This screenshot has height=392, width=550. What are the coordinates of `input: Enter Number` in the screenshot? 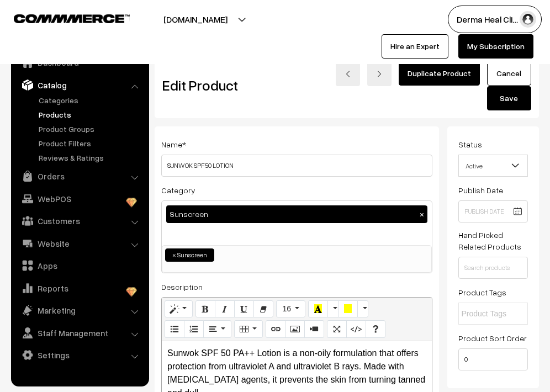 It's located at (493, 359).